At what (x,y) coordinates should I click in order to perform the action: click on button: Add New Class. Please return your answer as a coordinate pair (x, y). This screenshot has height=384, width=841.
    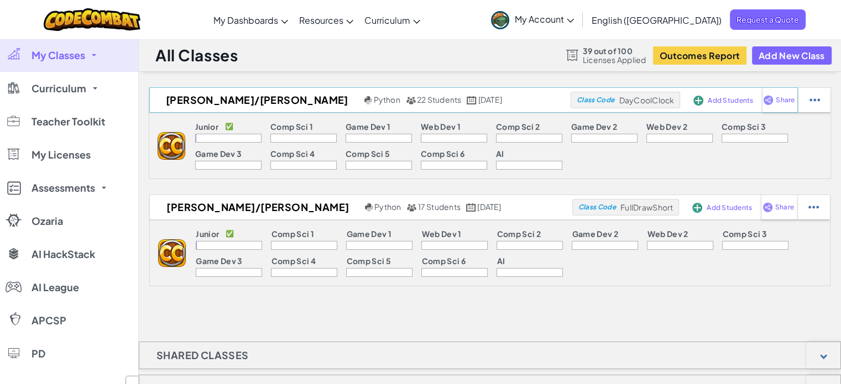
    Looking at the image, I should click on (792, 55).